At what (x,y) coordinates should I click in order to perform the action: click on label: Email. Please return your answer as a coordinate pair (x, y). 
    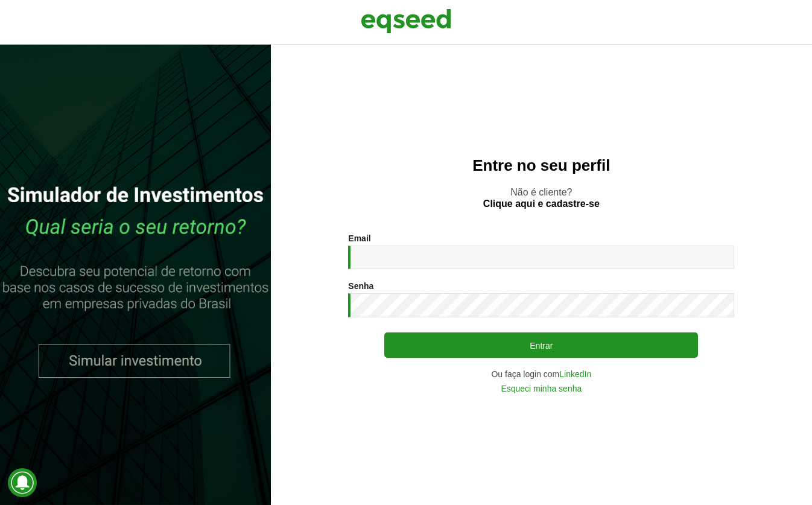
    Looking at the image, I should click on (359, 239).